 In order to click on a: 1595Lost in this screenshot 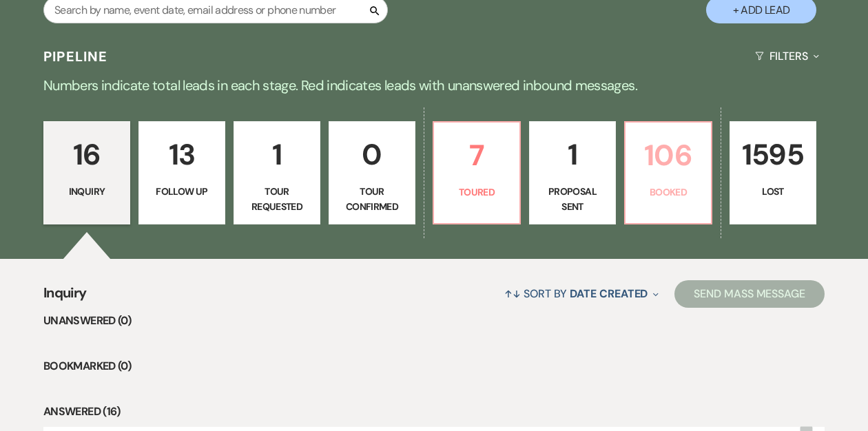, I will do `click(773, 172)`.